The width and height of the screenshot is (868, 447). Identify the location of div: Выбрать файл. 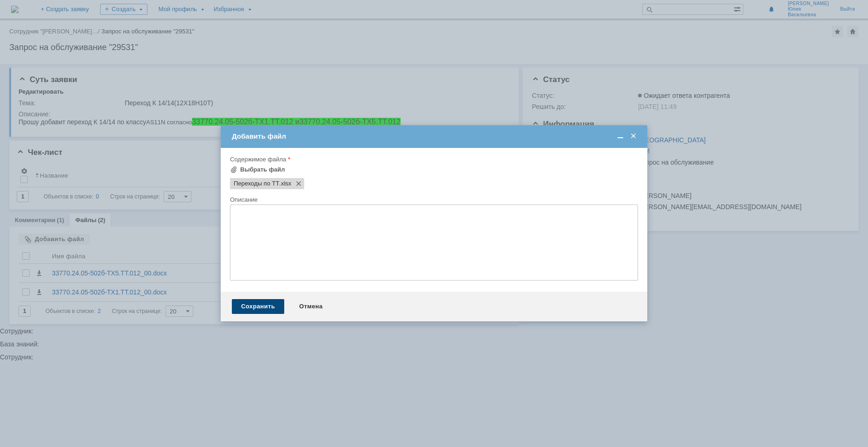
(262, 170).